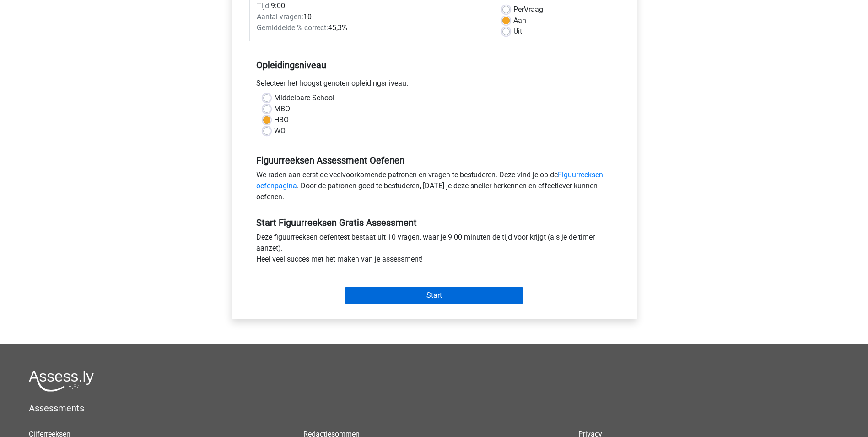  I want to click on span: Gemiddelde % correct:, so click(293, 27).